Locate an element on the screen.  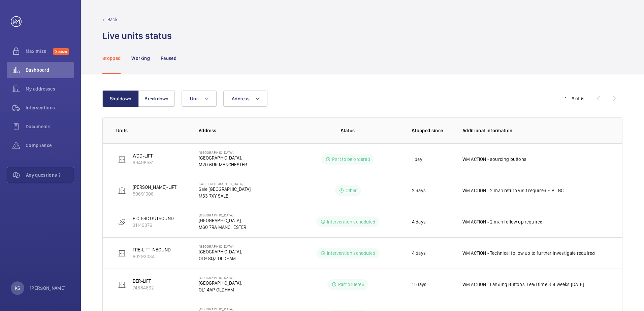
p: OL1 4AP OLDHAM is located at coordinates (220, 289).